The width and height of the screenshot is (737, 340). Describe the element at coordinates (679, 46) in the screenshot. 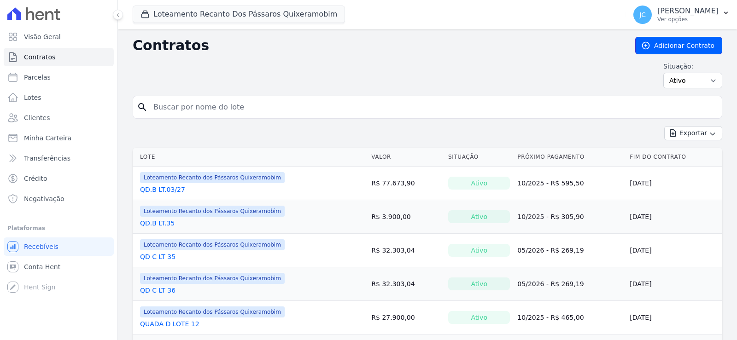

I see `a: Adicionar Contrato` at that location.